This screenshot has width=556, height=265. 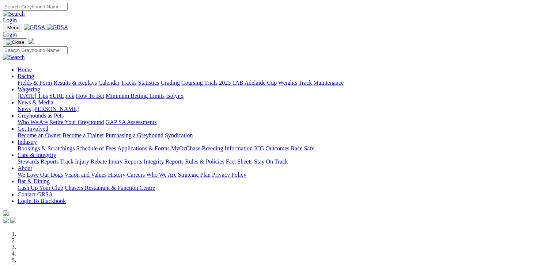 What do you see at coordinates (13, 27) in the screenshot?
I see `span: Menu` at bounding box center [13, 27].